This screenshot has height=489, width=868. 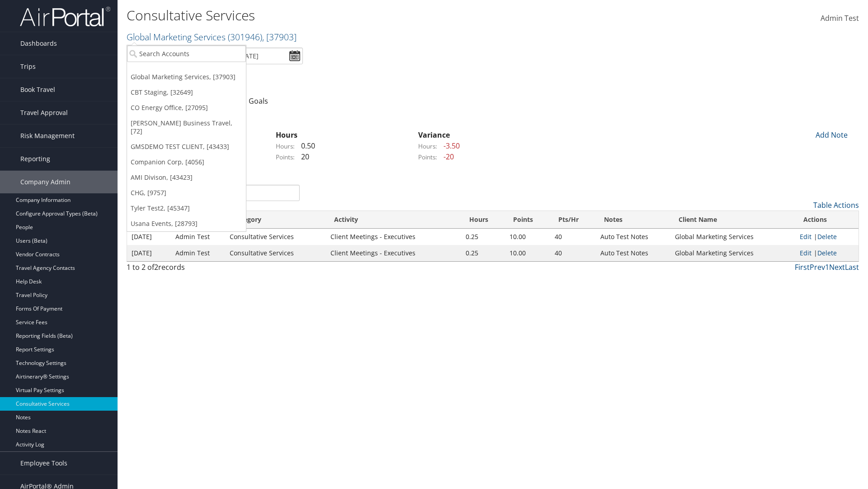 What do you see at coordinates (446, 157) in the screenshot?
I see `span: -20` at bounding box center [446, 157].